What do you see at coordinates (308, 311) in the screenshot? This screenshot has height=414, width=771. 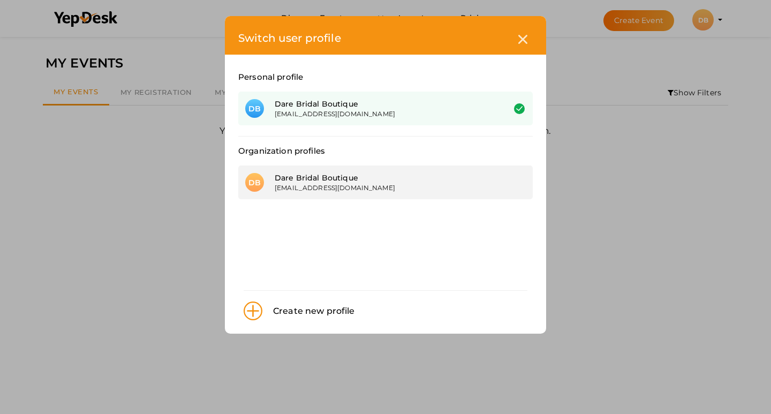 I see `div: Create new profile` at bounding box center [308, 311].